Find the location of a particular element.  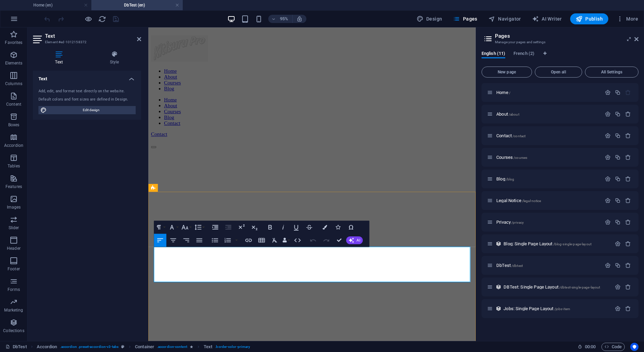

span: /courses is located at coordinates (520, 158).